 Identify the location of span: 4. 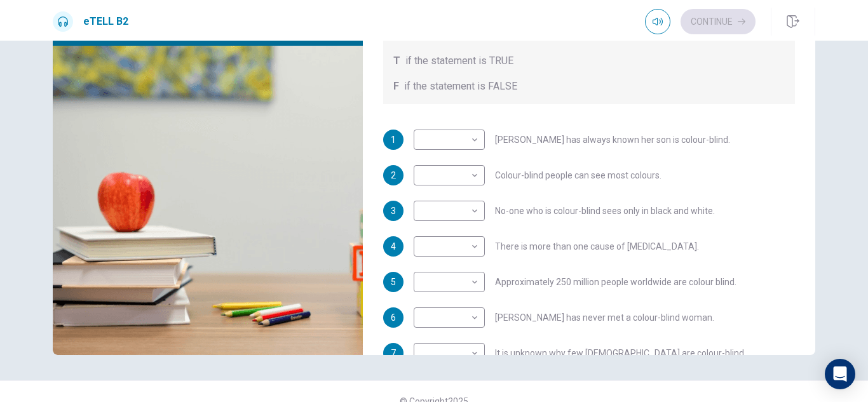
(393, 246).